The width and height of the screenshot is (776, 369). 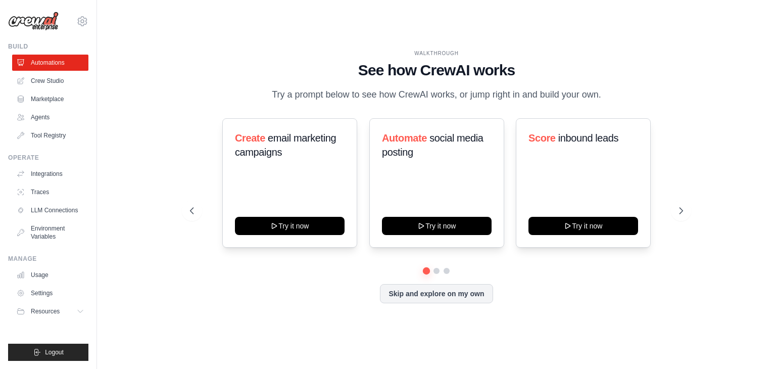 I want to click on span: Create, so click(x=250, y=138).